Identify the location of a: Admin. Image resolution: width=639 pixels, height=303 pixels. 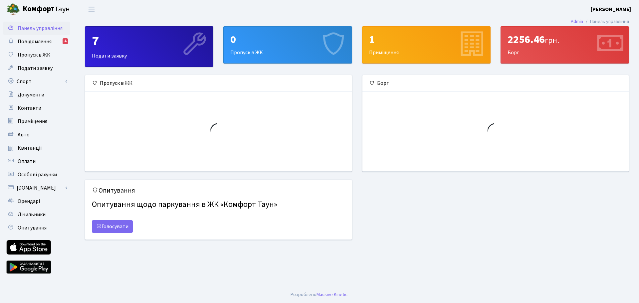
(577, 21).